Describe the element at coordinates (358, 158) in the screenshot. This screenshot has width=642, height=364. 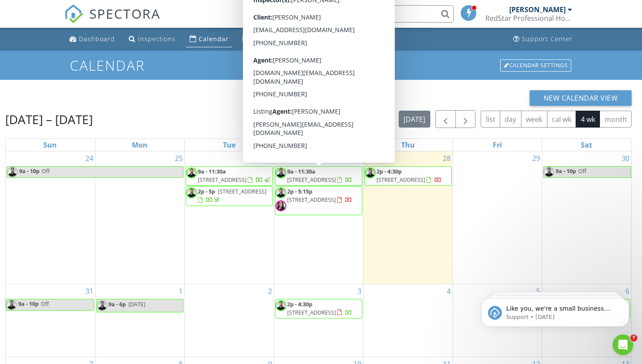
I see `a: Go to August 27, 2025` at that location.